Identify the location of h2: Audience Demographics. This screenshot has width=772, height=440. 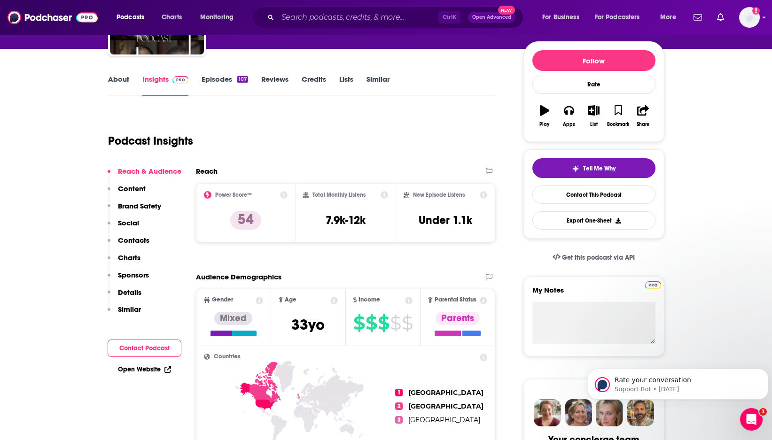
(239, 277).